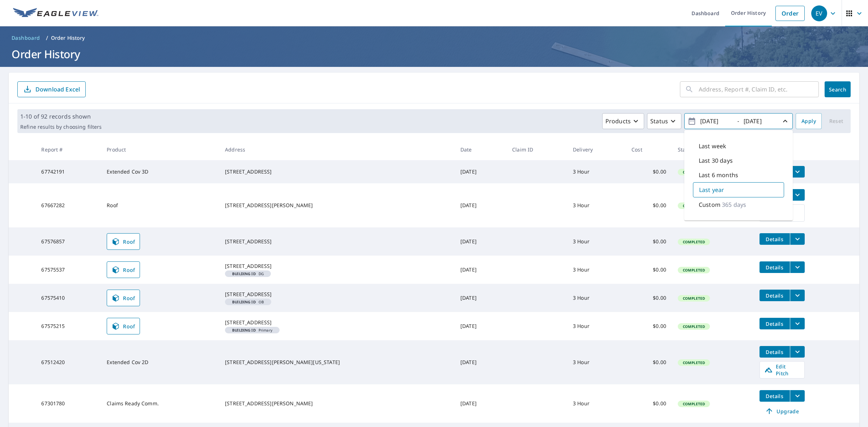 Image resolution: width=868 pixels, height=427 pixels. What do you see at coordinates (759, 89) in the screenshot?
I see `input: Address, Report #, Claim ID, etc.` at bounding box center [759, 89].